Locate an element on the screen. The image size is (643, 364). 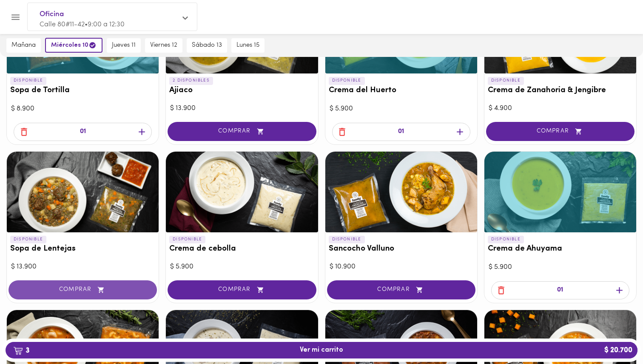
h3: Crema de Ahuyama is located at coordinates (559, 249).